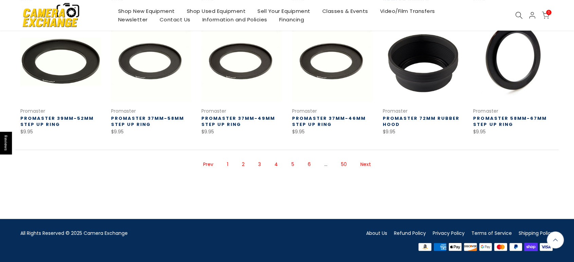  What do you see at coordinates (500, 247) in the screenshot?
I see `img: master` at bounding box center [500, 247].